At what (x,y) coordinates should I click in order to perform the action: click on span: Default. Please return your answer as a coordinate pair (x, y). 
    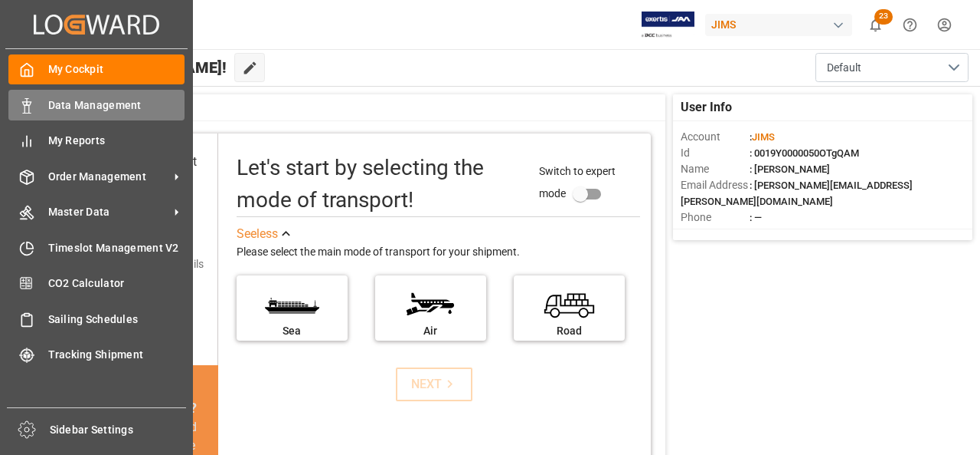
    Looking at the image, I should click on (844, 67).